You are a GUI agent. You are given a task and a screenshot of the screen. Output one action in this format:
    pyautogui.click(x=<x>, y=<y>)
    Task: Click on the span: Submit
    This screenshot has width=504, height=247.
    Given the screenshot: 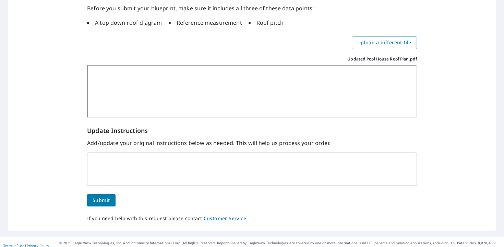 What is the action you would take?
    pyautogui.click(x=101, y=200)
    